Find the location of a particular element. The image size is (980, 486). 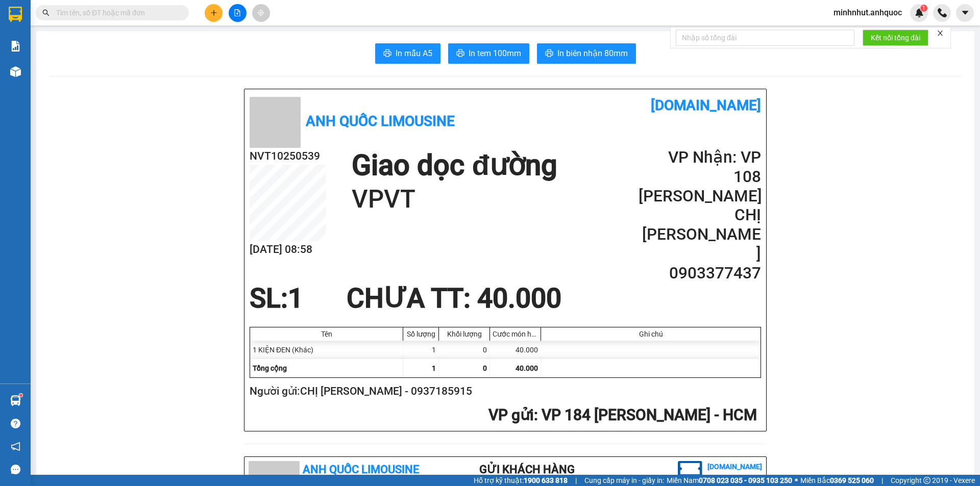

h1: VPVT is located at coordinates (454, 200).